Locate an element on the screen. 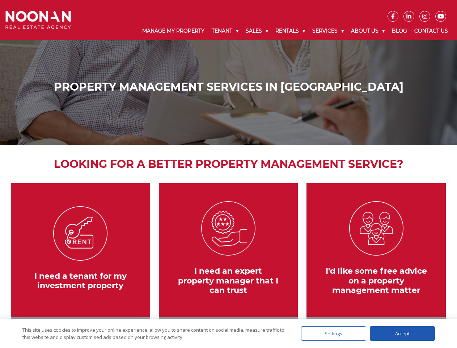 This screenshot has height=348, width=457. a: About Us is located at coordinates (368, 31).